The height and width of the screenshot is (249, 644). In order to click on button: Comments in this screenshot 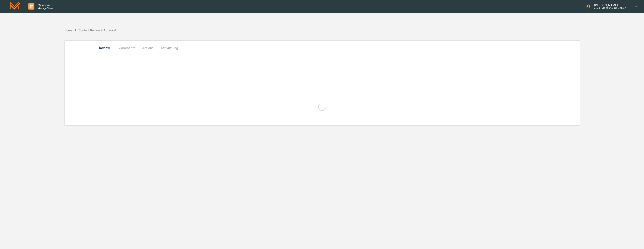, I will do `click(127, 48)`.